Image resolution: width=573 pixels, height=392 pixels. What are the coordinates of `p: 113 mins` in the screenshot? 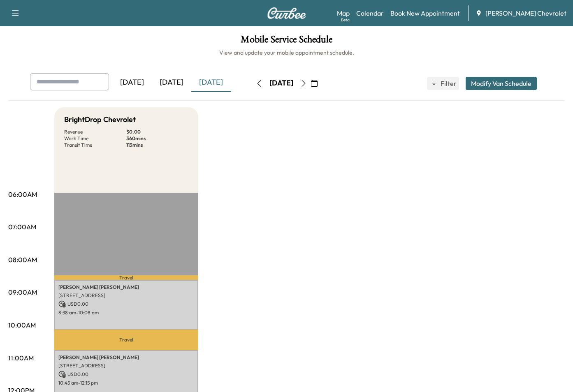 It's located at (157, 145).